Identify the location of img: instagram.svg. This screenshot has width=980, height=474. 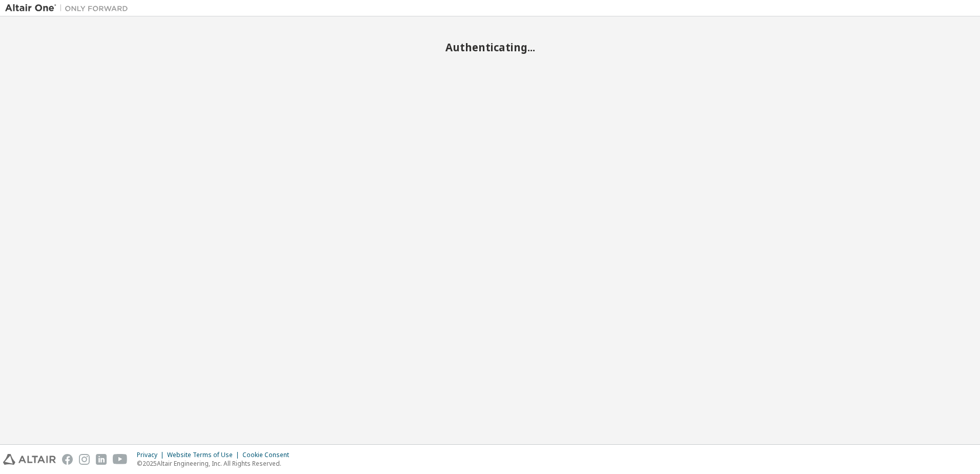
(84, 459).